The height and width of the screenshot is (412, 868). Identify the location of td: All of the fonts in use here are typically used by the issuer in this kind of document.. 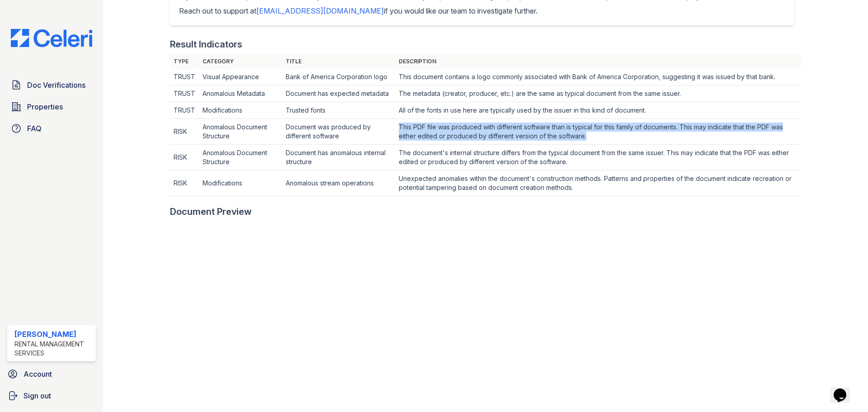
(598, 110).